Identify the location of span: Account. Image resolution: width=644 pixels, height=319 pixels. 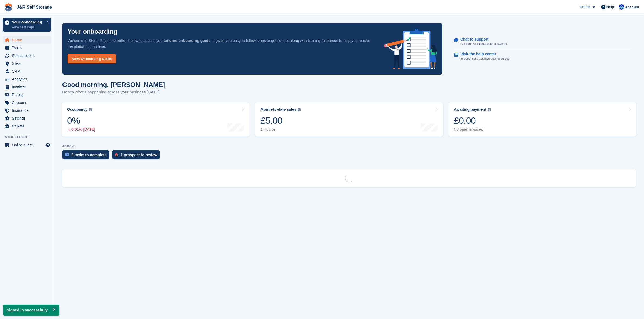
(632, 7).